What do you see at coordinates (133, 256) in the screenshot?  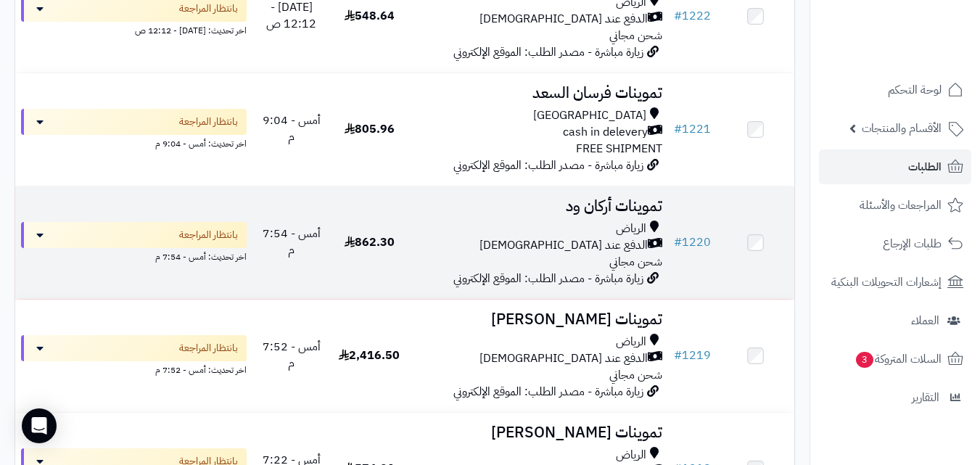 I see `div: اخر تحديث: أمس - 7:54 م` at bounding box center [133, 256].